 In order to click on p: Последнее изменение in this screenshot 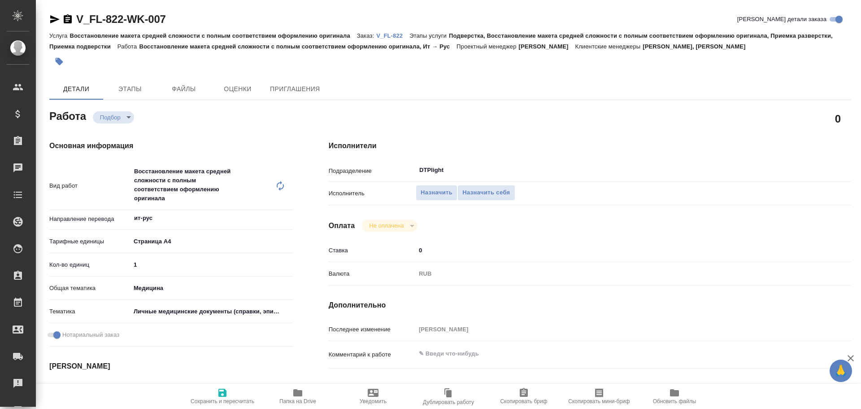, I will do `click(372, 329)`.